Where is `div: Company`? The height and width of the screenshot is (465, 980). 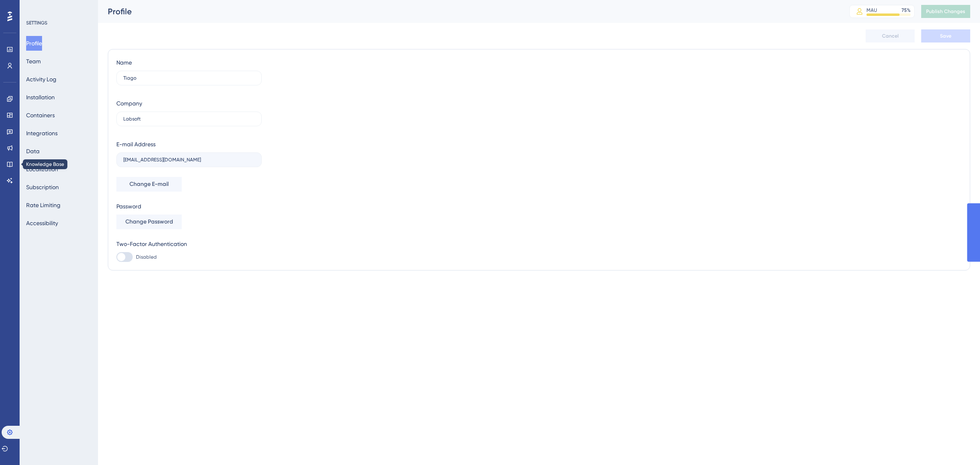 div: Company is located at coordinates (129, 103).